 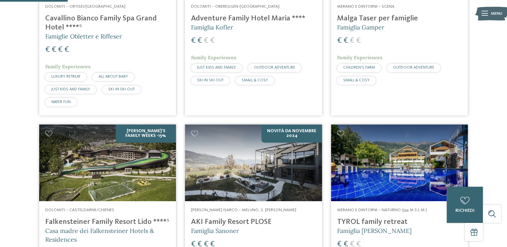 What do you see at coordinates (80, 210) in the screenshot?
I see `span: Dolomiti – Casteldarne/Chienes` at bounding box center [80, 210].